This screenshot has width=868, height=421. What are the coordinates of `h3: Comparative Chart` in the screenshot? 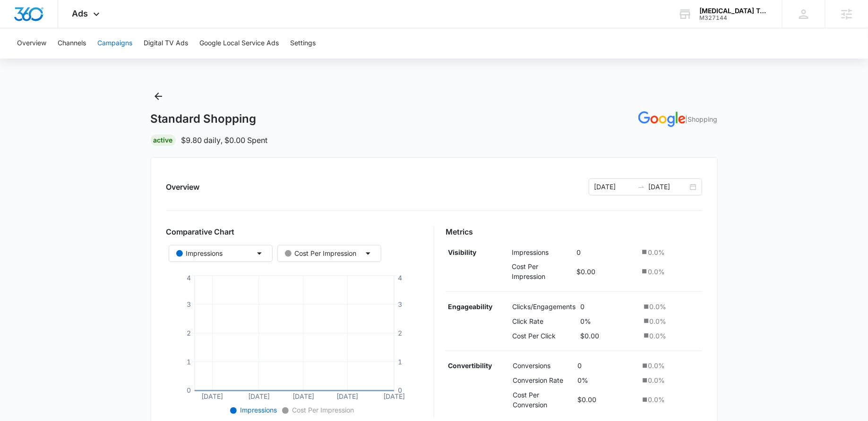 It's located at (294, 232).